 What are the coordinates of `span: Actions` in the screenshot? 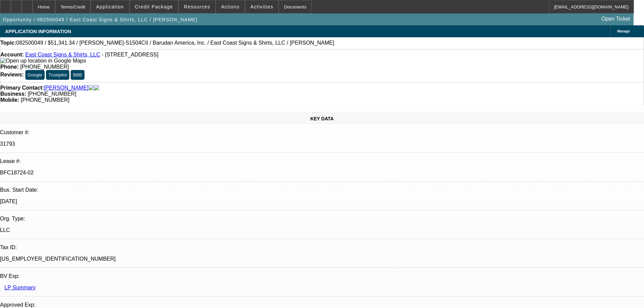 It's located at (230, 7).